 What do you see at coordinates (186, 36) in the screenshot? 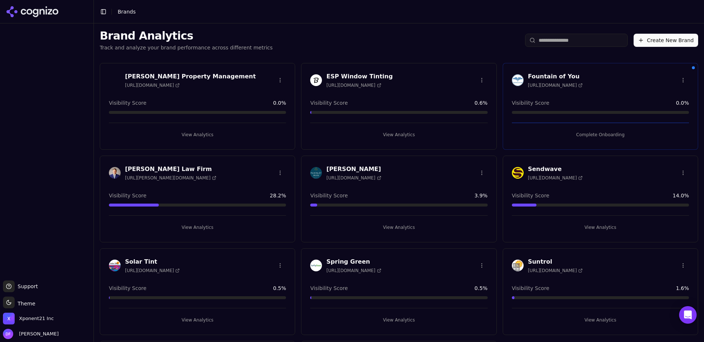
I see `h1: Brand Analytics` at bounding box center [186, 36].